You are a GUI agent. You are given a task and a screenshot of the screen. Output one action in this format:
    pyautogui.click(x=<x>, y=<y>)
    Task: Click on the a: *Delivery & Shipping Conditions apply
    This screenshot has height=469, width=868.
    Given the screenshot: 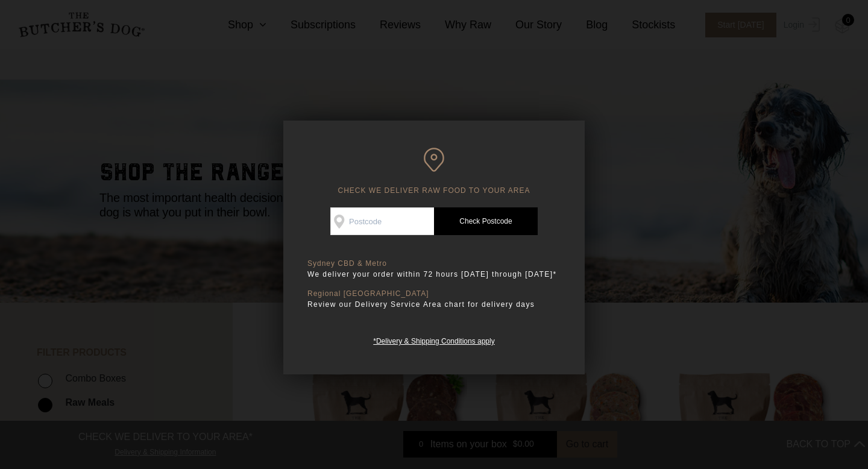 What is the action you would take?
    pyautogui.click(x=434, y=340)
    